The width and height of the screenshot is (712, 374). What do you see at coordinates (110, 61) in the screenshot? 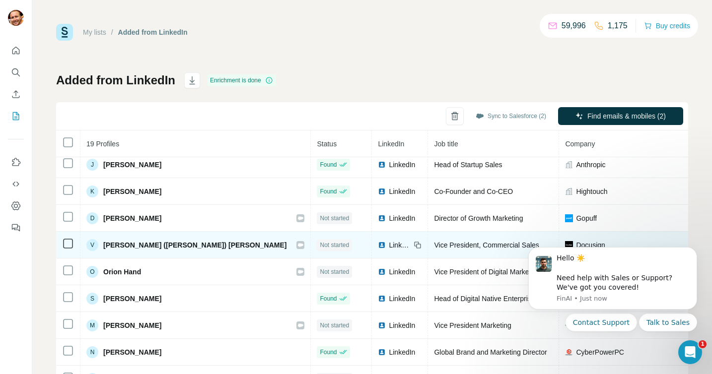
I see `p: Message from FinAI, sent Just now` at bounding box center [110, 61].